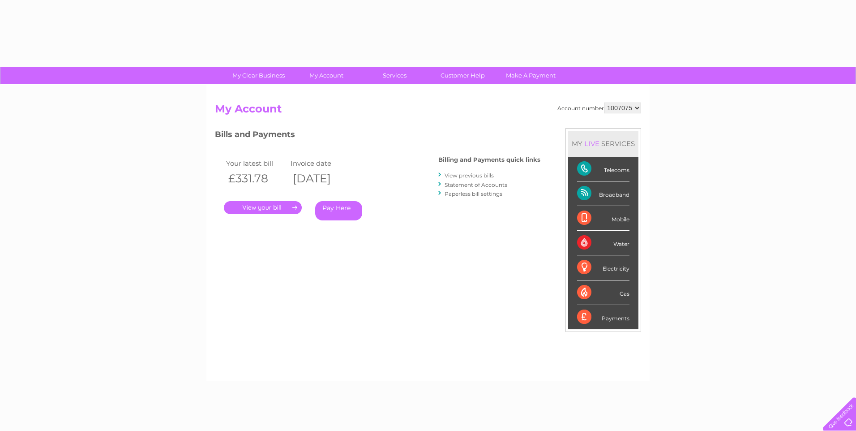  I want to click on div: Electricity, so click(603, 267).